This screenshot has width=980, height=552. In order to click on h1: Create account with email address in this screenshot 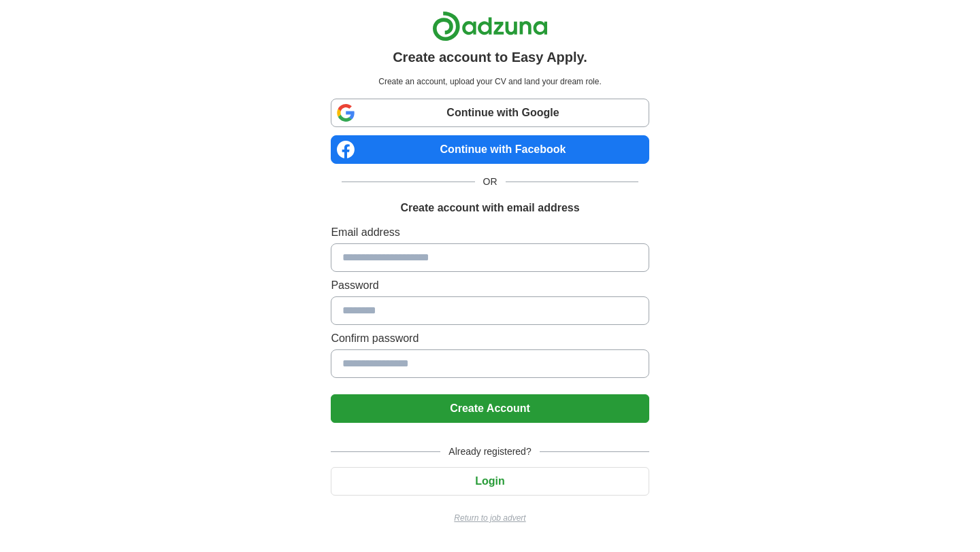, I will do `click(489, 208)`.